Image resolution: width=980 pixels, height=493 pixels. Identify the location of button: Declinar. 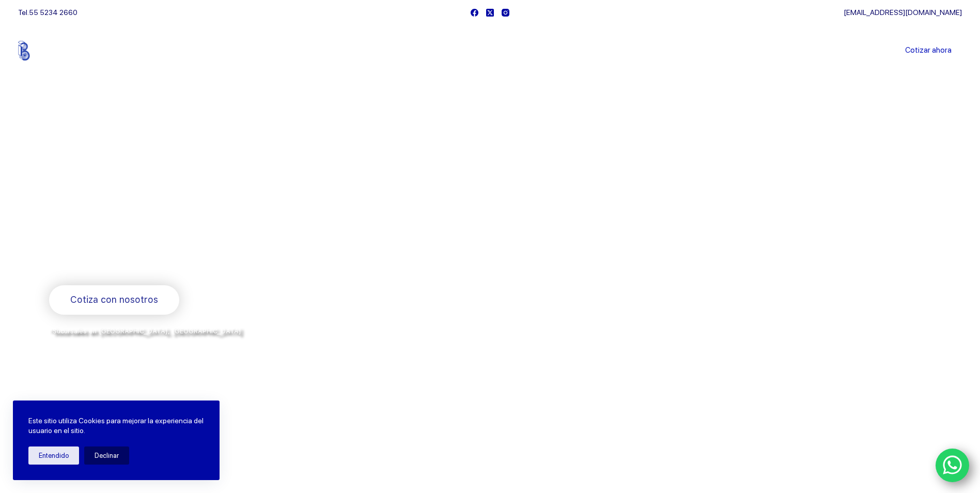
(106, 455).